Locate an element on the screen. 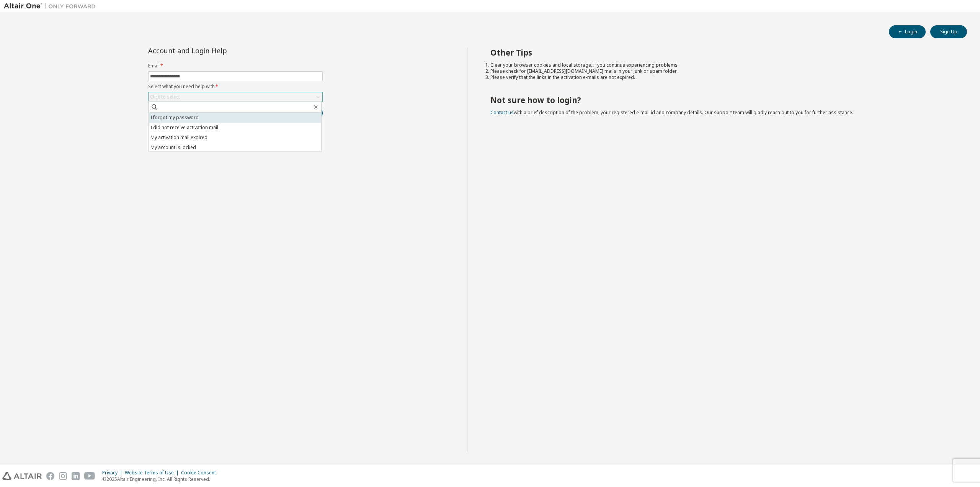 This screenshot has height=487, width=980. div: Website Terms of Use is located at coordinates (153, 473).